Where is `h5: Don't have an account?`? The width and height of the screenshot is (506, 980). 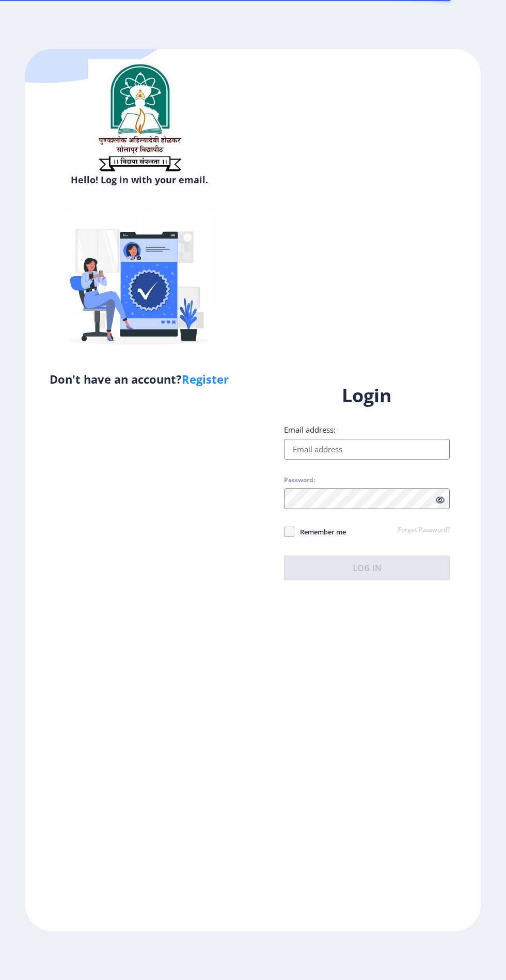
h5: Don't have an account? is located at coordinates (139, 380).